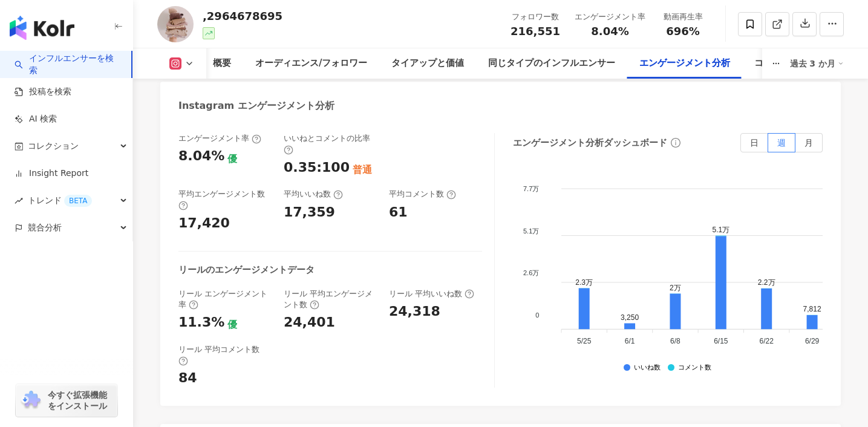 The height and width of the screenshot is (427, 868). I want to click on span: 月, so click(808, 143).